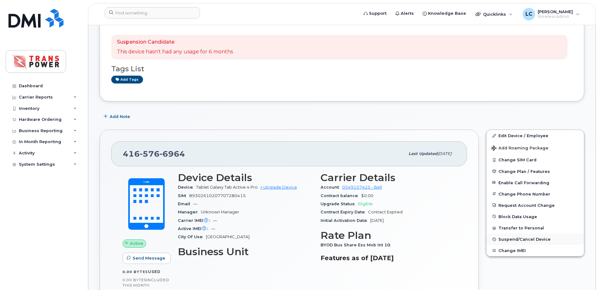 This screenshot has height=290, width=599. What do you see at coordinates (175, 52) in the screenshot?
I see `p: This device hasn't had any usage for 6 months` at bounding box center [175, 52].